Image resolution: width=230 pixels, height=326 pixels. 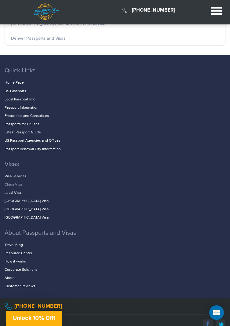 What do you see at coordinates (13, 185) in the screenshot?
I see `a: China Visa` at bounding box center [13, 185].